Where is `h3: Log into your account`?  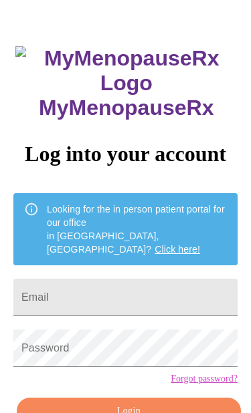 h3: Log into your account is located at coordinates (125, 154).